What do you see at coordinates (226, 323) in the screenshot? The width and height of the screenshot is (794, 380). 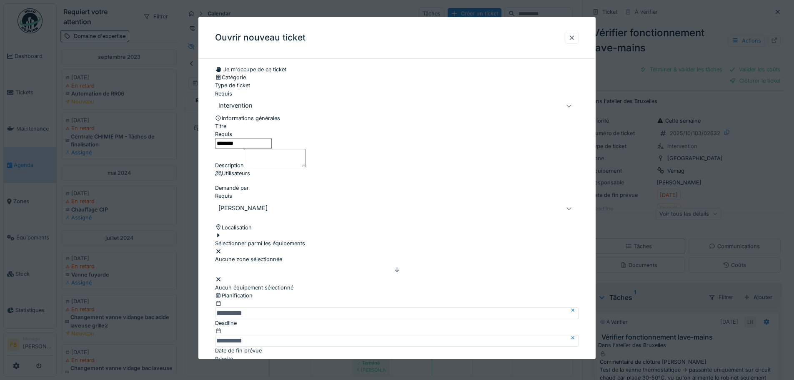 I see `label: Deadline` at bounding box center [226, 323].